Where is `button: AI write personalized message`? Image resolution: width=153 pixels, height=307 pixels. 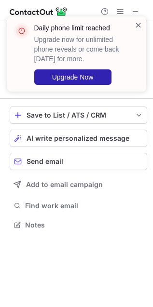
button: AI write personalized message is located at coordinates (78, 138).